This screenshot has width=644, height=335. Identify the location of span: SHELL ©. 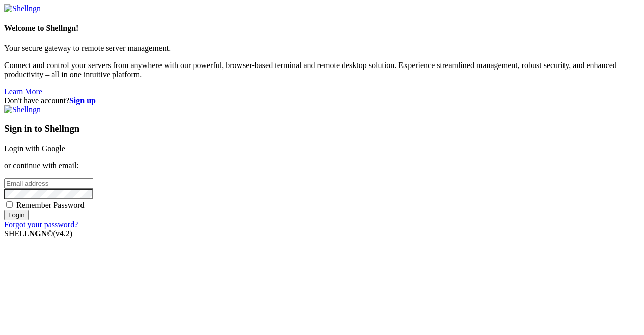
(38, 233).